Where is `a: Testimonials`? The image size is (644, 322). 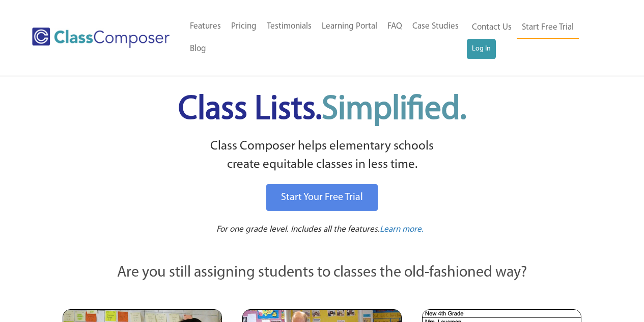 a: Testimonials is located at coordinates (289, 27).